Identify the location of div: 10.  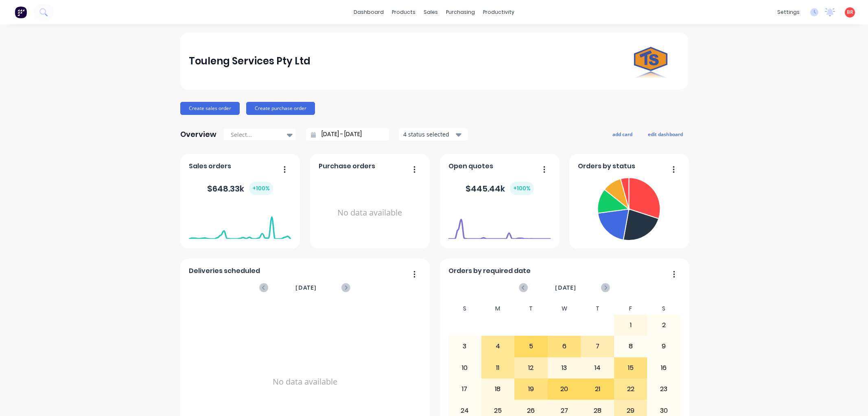
(465, 368).